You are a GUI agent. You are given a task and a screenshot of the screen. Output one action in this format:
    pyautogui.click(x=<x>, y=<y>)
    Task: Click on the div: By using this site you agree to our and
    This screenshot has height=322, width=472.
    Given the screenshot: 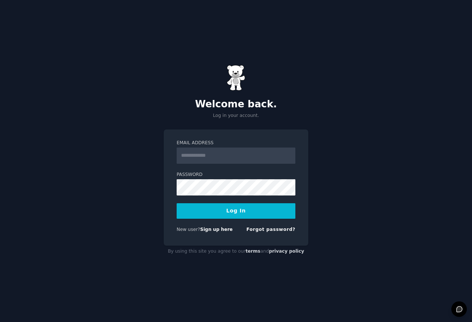 What is the action you would take?
    pyautogui.click(x=236, y=252)
    